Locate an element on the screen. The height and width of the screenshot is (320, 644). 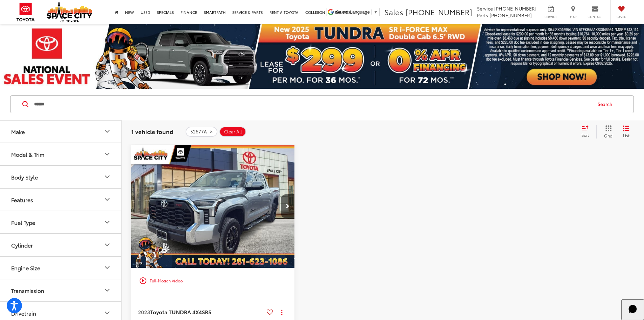
span: Parts is located at coordinates (482, 16).